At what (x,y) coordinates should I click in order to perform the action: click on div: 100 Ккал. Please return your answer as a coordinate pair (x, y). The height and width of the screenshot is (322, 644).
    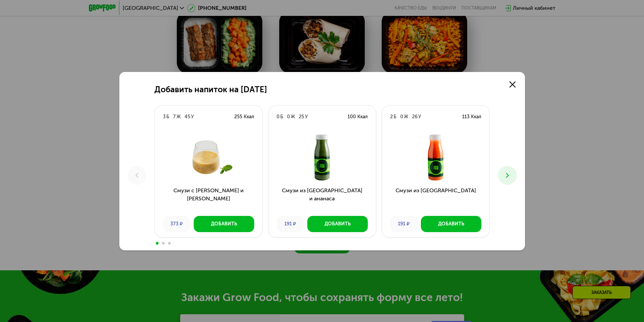
    Looking at the image, I should click on (358, 117).